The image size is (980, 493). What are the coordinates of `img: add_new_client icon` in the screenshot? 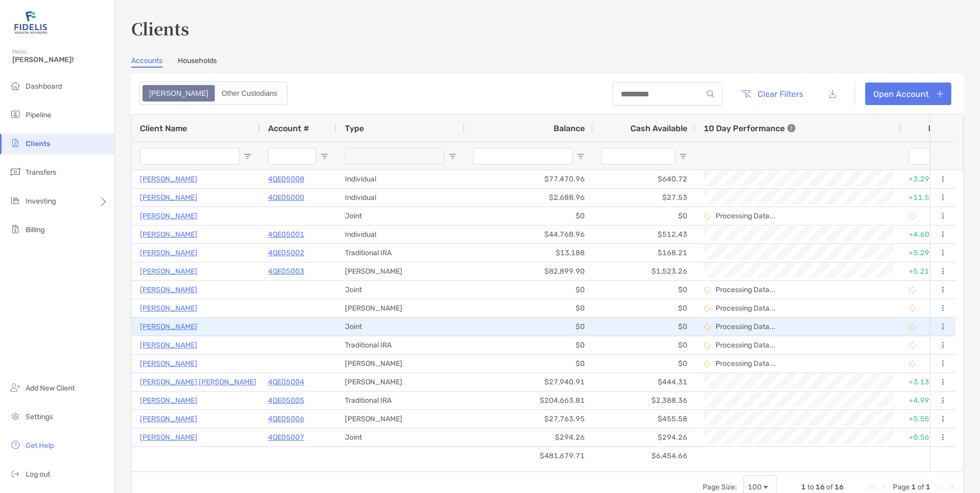 It's located at (15, 387).